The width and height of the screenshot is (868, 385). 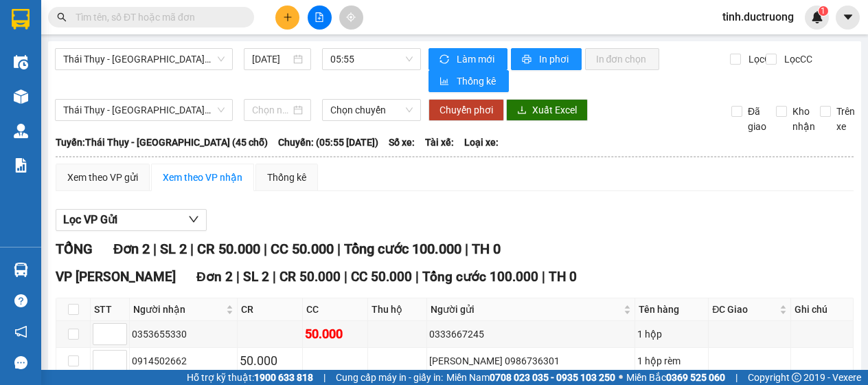 I want to click on span: download, so click(x=522, y=111).